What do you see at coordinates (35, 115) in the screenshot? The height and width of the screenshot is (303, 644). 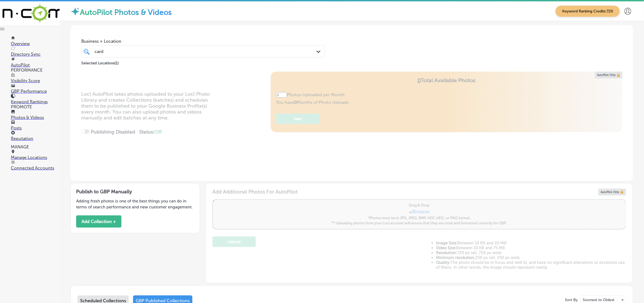 I see `a: Photos & Videos` at bounding box center [35, 115].